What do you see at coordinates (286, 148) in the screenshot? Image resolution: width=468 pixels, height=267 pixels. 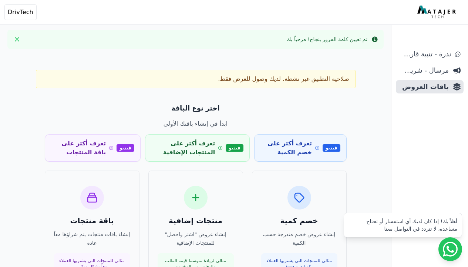 I see `span: تعرف أكثر على خصم الكمية` at bounding box center [286, 148].